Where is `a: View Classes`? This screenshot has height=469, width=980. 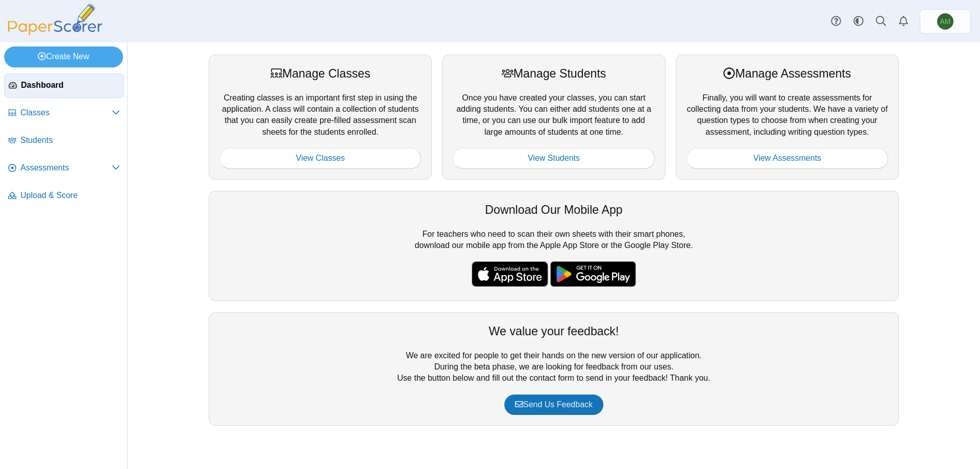
a: View Classes is located at coordinates (320, 158).